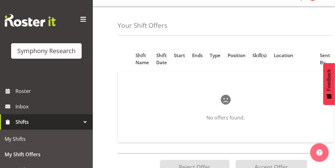 This screenshot has width=335, height=168. What do you see at coordinates (142, 59) in the screenshot?
I see `div: Shift Name` at bounding box center [142, 59].